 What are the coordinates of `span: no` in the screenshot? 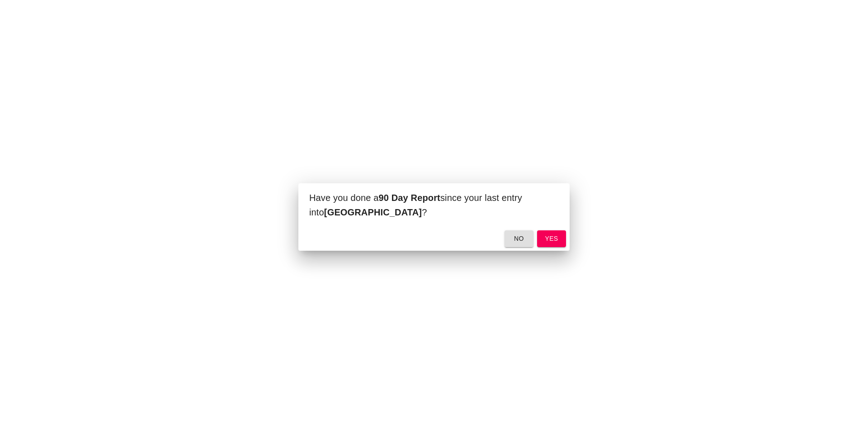 It's located at (519, 238).